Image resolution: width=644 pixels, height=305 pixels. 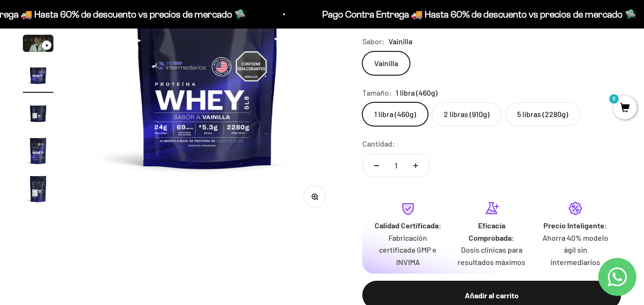 I want to click on strong: Precio Inteligente:, so click(x=575, y=225).